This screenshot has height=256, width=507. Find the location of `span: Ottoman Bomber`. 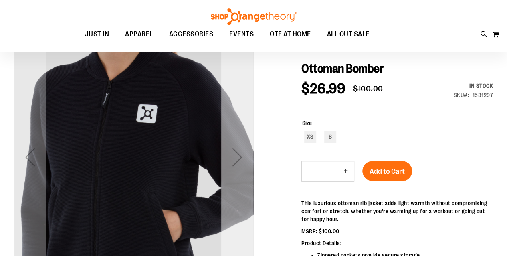

span: Ottoman Bomber is located at coordinates (342, 69).